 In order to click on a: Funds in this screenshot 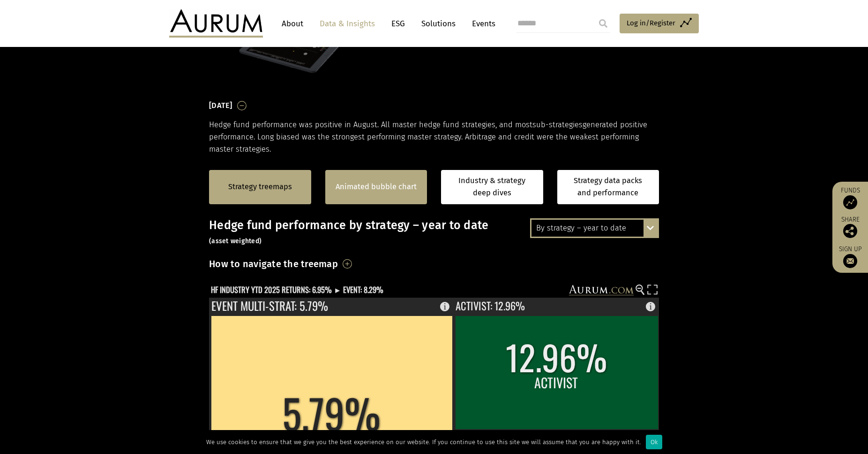, I will do `click(851, 198)`.